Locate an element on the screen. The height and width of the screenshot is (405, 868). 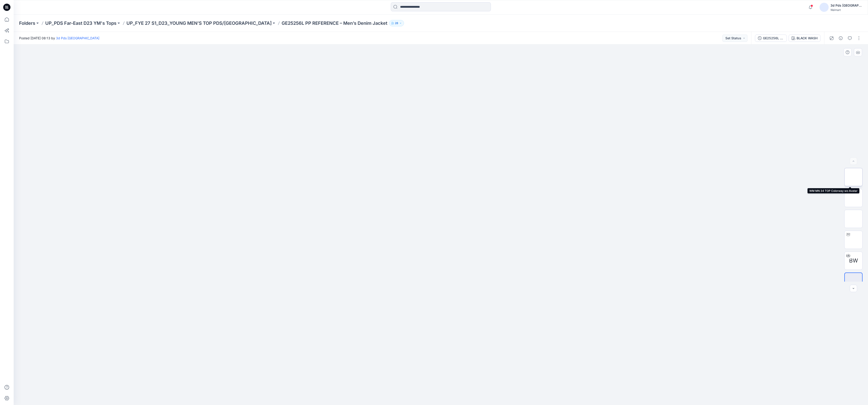
p: UP_PDS Far-East D23 YM's Tops is located at coordinates (81, 23).